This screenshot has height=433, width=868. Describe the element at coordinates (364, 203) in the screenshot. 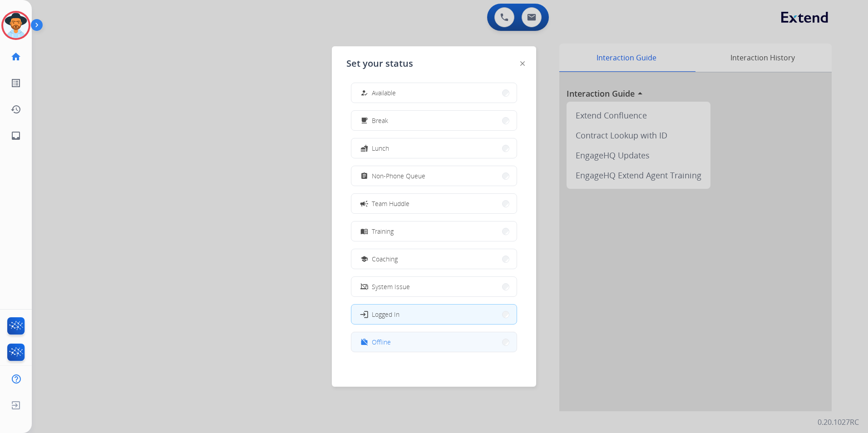

I see `mat-icon: campaign` at that location.